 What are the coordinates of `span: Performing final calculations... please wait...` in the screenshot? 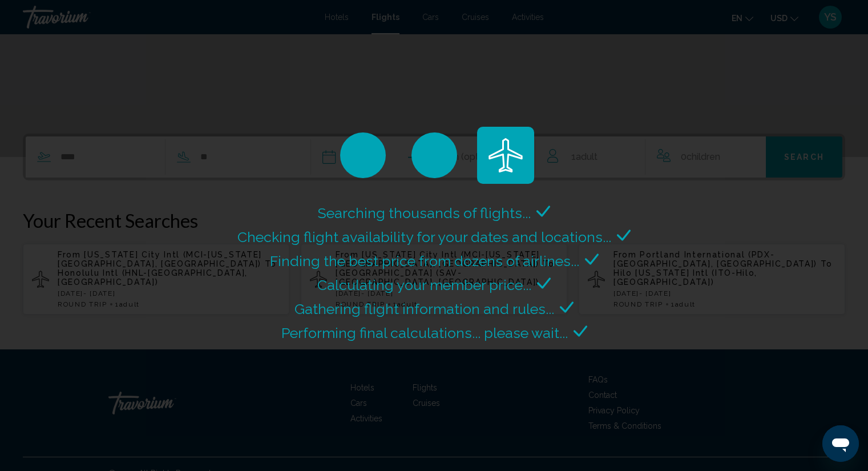 It's located at (425, 333).